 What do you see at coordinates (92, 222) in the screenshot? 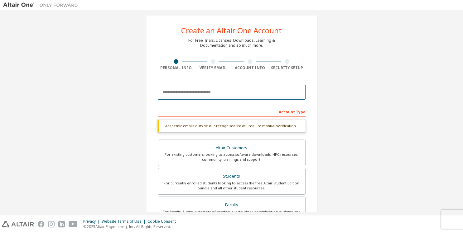
I see `div: Privacy` at bounding box center [92, 222].